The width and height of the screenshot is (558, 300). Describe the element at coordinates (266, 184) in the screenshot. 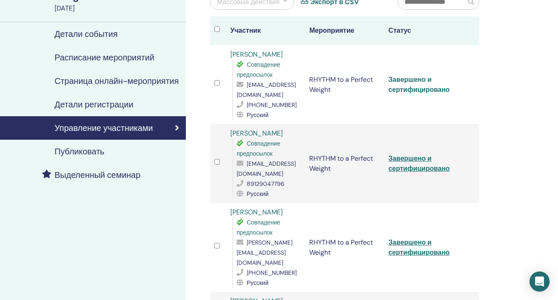

I see `span: 89129047796` at that location.